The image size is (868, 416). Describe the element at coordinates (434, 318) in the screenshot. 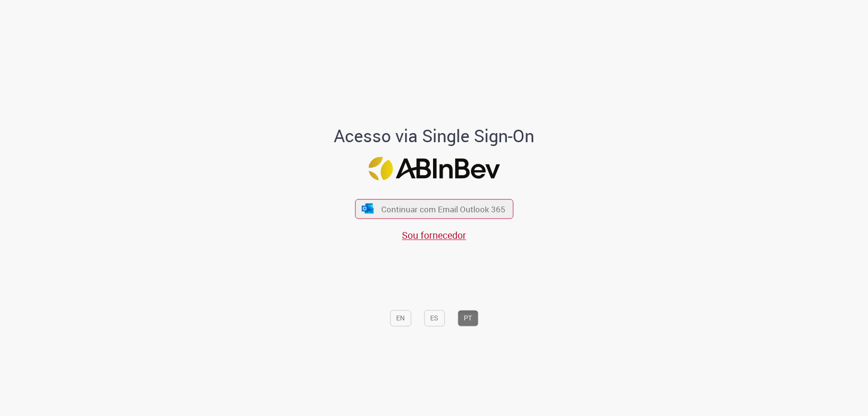

I see `button: ES` at that location.